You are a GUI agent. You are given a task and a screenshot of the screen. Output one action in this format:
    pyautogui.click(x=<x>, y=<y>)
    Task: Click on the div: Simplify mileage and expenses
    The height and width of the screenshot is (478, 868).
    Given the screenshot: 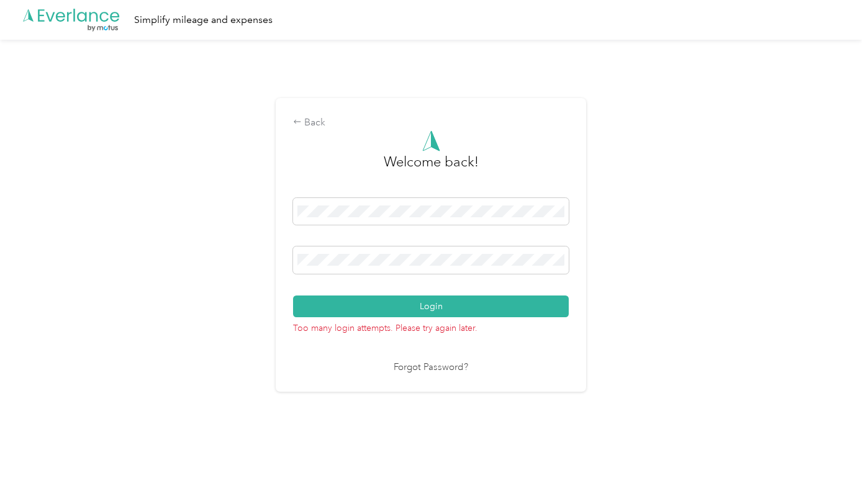 What is the action you would take?
    pyautogui.click(x=203, y=20)
    